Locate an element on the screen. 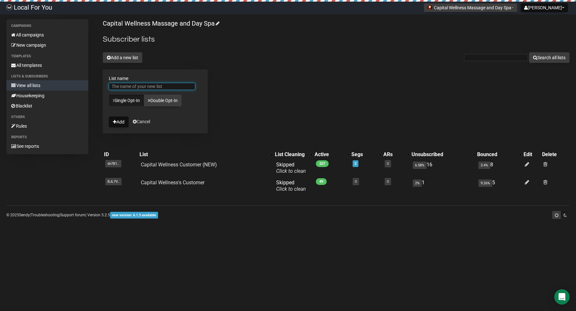  td: 16 is located at coordinates (443, 168).